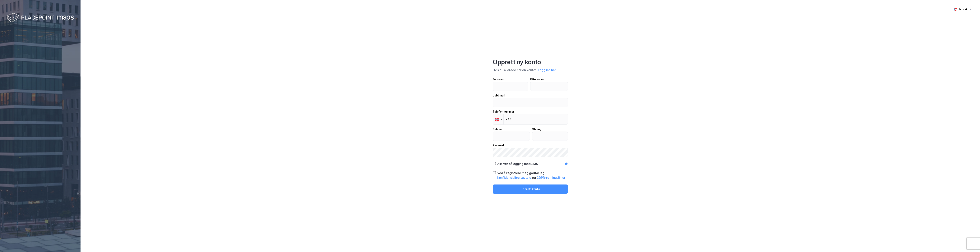 The width and height of the screenshot is (980, 252). What do you see at coordinates (530, 95) in the screenshot?
I see `div: Jobbmail` at bounding box center [530, 95].